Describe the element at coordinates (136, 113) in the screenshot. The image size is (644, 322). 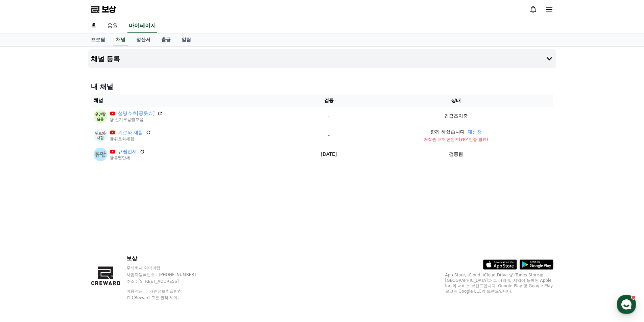
I see `a: 설명쇼츠[공웃쇼]` at that location.